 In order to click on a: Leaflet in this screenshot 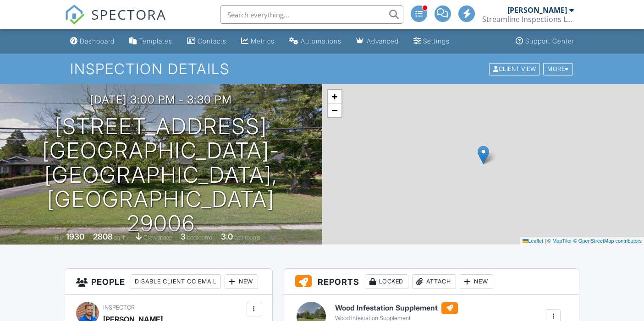, I will do `click(532, 241)`.